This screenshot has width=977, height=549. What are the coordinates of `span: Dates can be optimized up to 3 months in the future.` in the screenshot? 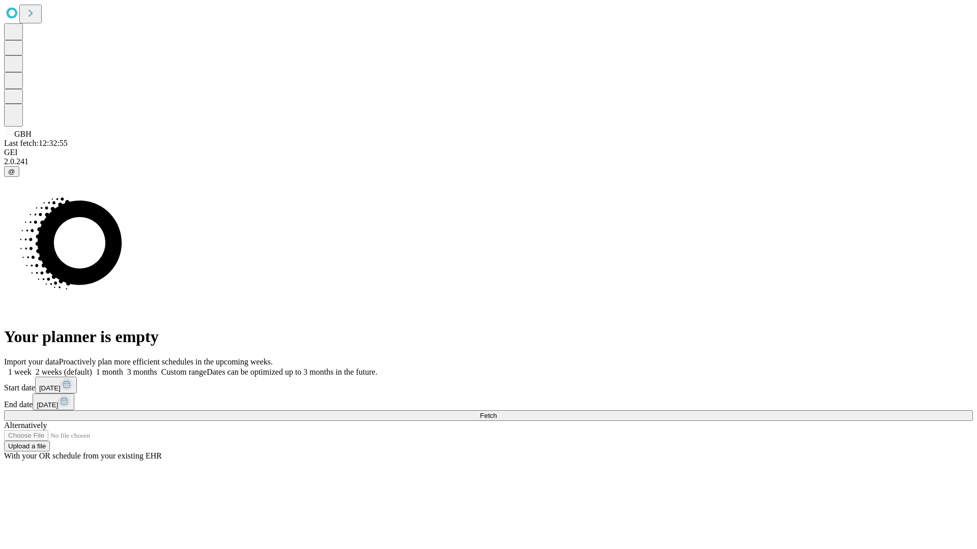 It's located at (291, 372).